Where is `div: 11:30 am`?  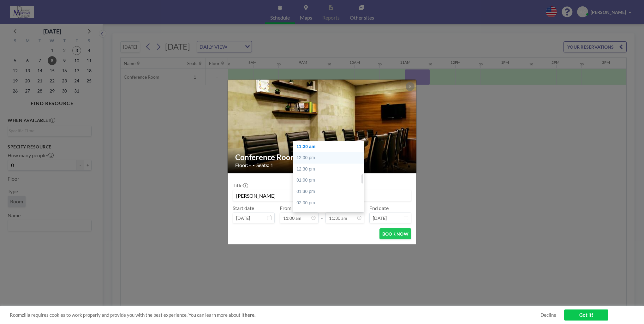
div: 11:30 am is located at coordinates (330, 147).